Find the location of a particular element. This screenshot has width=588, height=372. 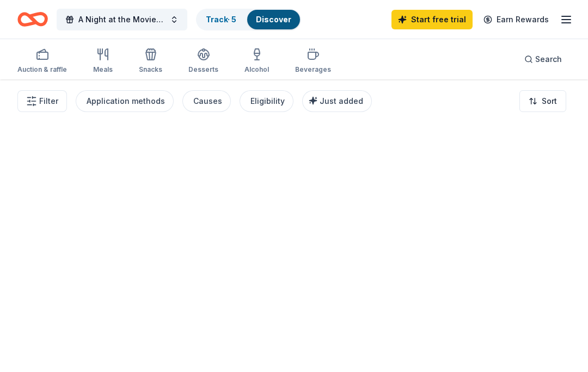

button: Desserts is located at coordinates (203, 61).